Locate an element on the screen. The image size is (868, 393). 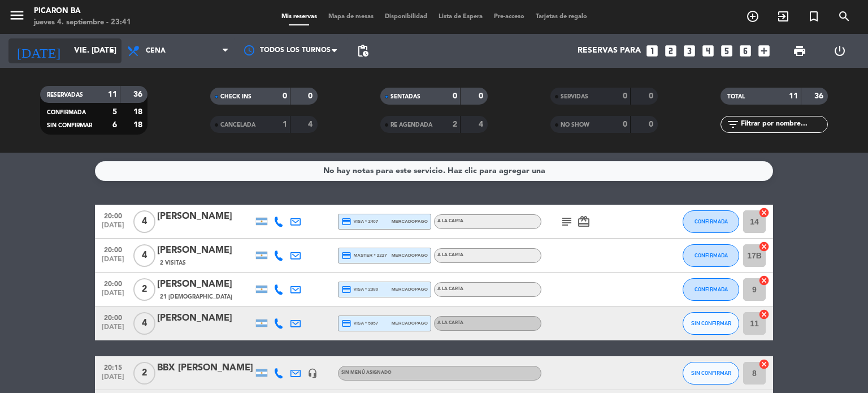
div: jueves 4. septiembre - 23:41 is located at coordinates (83, 22).